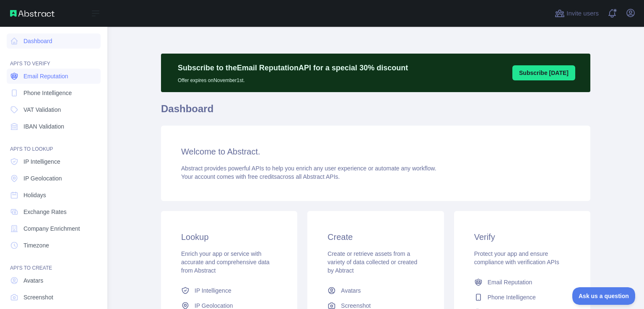 The image size is (644, 309). Describe the element at coordinates (54, 297) in the screenshot. I see `a: Screenshot` at that location.